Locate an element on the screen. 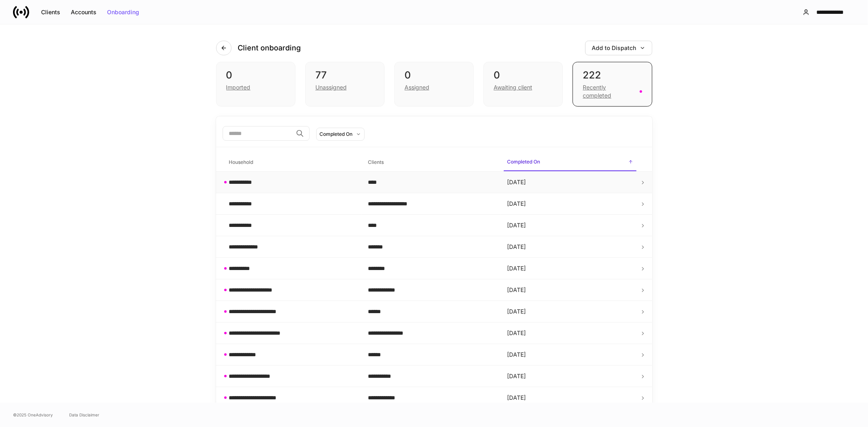 Image resolution: width=868 pixels, height=427 pixels. div: Assigned is located at coordinates (417, 87).